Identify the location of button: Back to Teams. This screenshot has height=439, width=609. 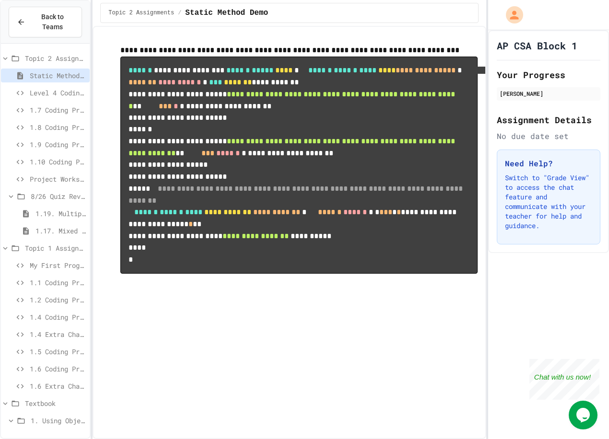
(45, 22).